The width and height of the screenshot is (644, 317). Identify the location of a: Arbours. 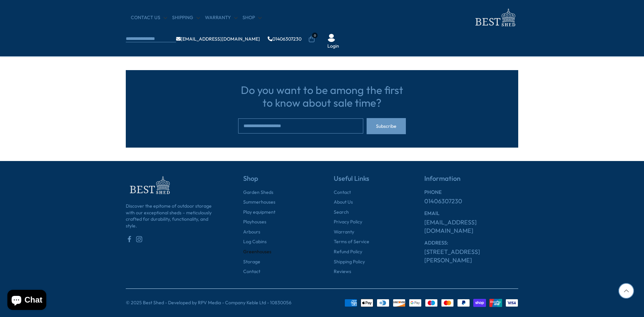
(251, 232).